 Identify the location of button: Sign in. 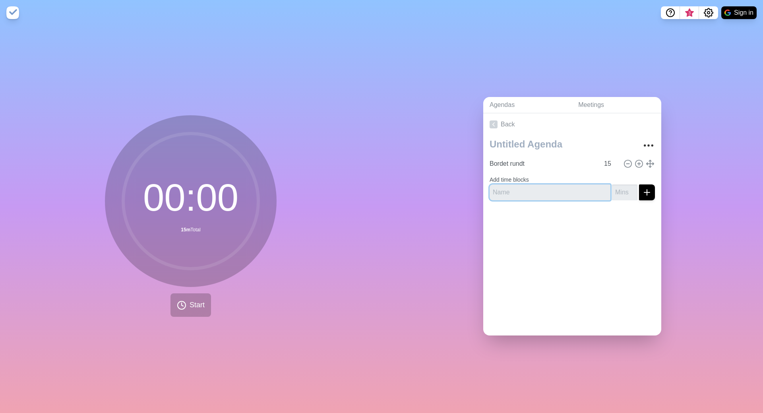
(739, 13).